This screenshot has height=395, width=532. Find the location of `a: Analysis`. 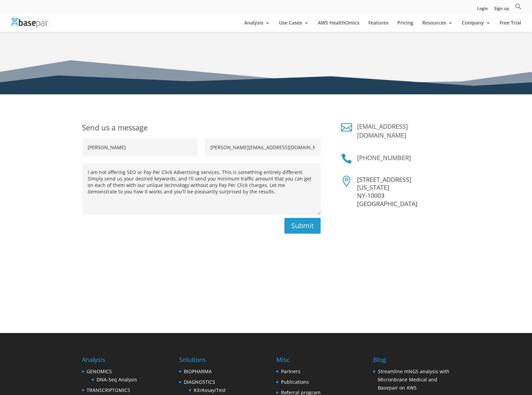

a: Analysis is located at coordinates (257, 26).